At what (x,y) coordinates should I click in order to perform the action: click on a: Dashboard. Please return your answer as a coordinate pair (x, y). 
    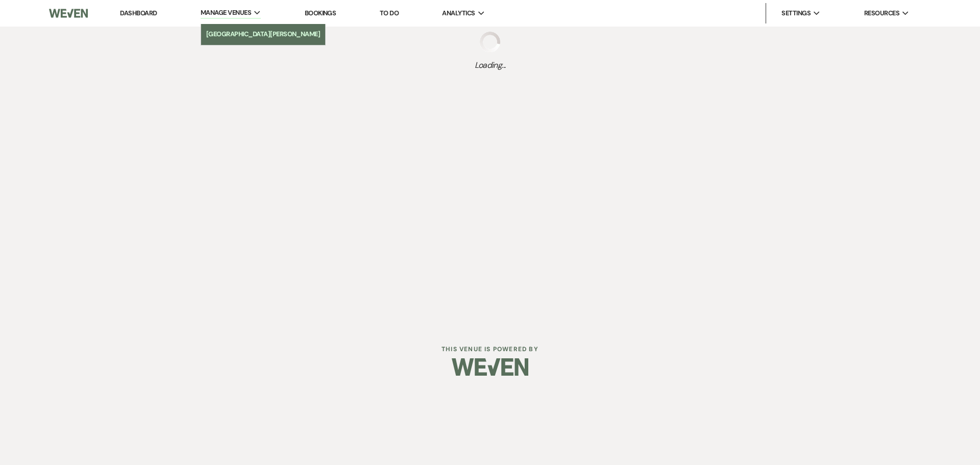
    Looking at the image, I should click on (139, 13).